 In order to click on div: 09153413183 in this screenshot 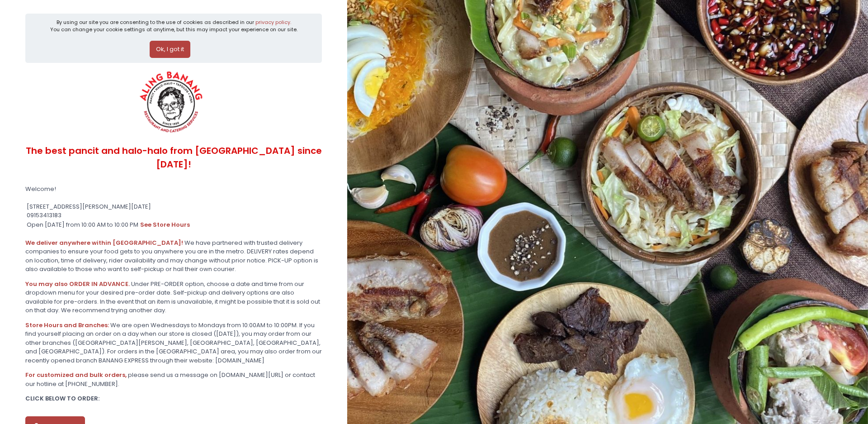, I will do `click(174, 216)`.